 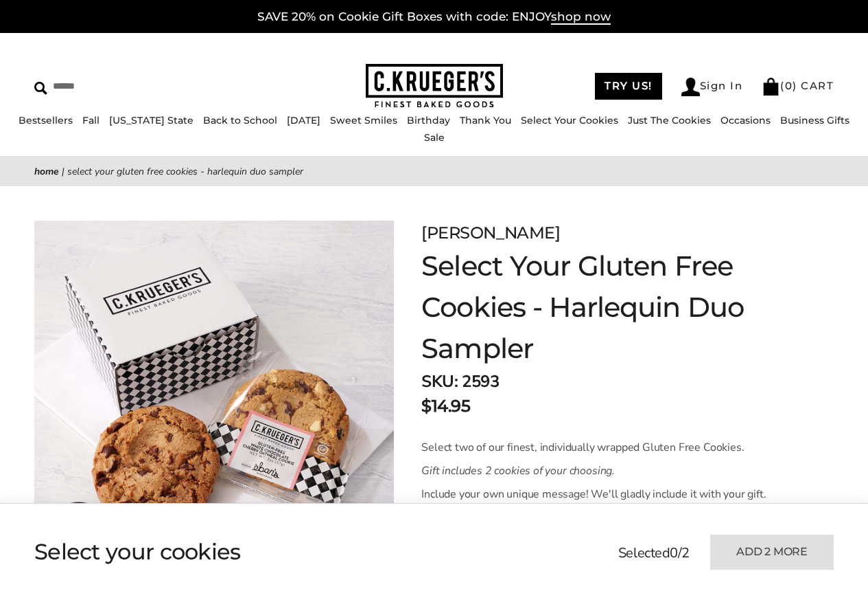 I want to click on strong: SKU:, so click(x=439, y=381).